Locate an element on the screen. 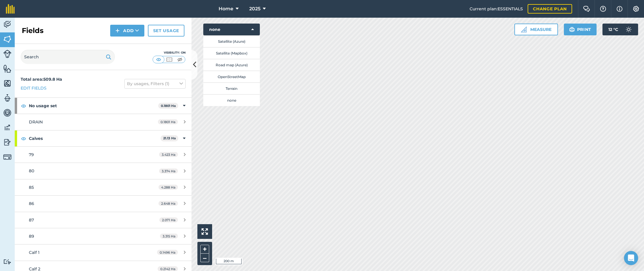 This screenshot has width=644, height=271. button: Add is located at coordinates (127, 31).